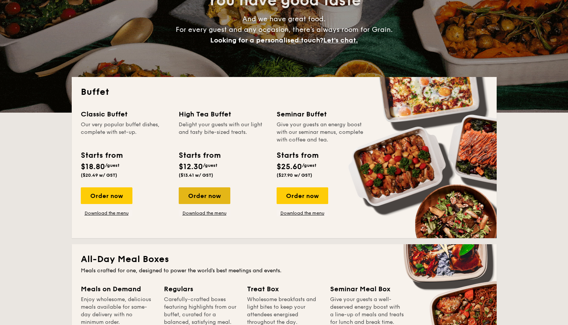 The image size is (568, 325). What do you see at coordinates (340, 40) in the screenshot?
I see `span: Let's chat.` at bounding box center [340, 40].